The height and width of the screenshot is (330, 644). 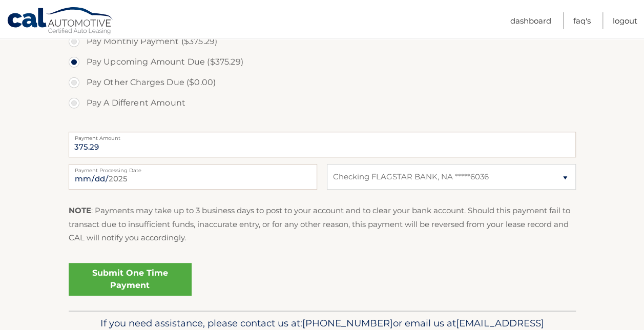 I want to click on a: Submit One Time Payment, so click(x=130, y=280).